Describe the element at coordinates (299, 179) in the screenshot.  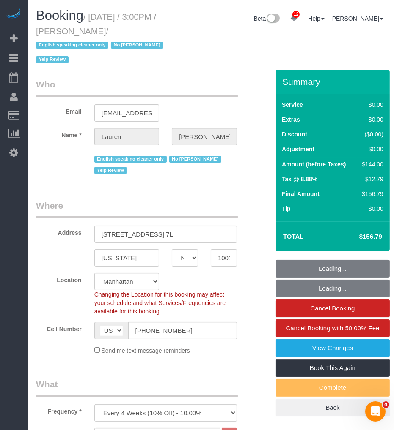
I see `label: Tax @ 8.88%` at that location.